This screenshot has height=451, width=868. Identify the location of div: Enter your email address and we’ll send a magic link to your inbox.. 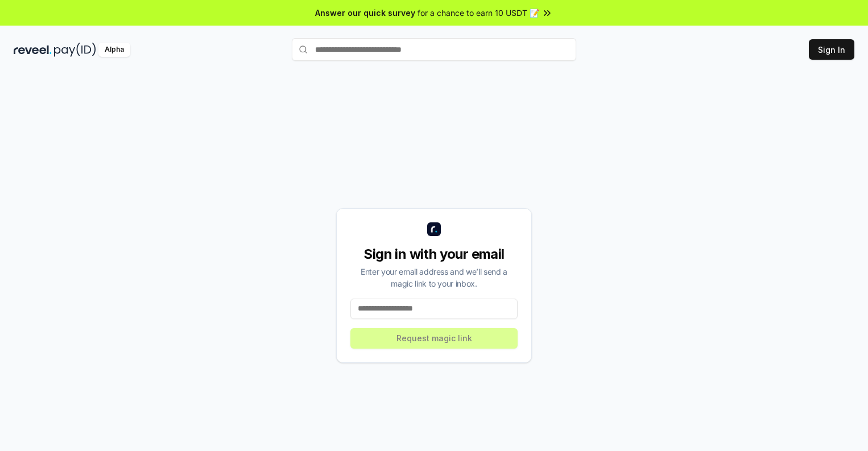
(434, 278).